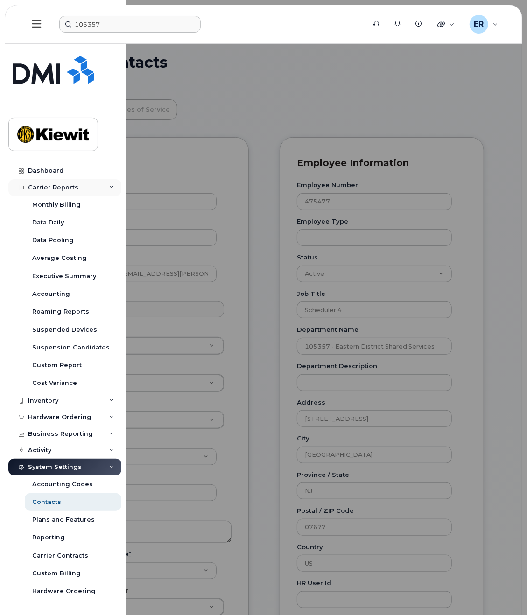  I want to click on a: Contacts, so click(73, 502).